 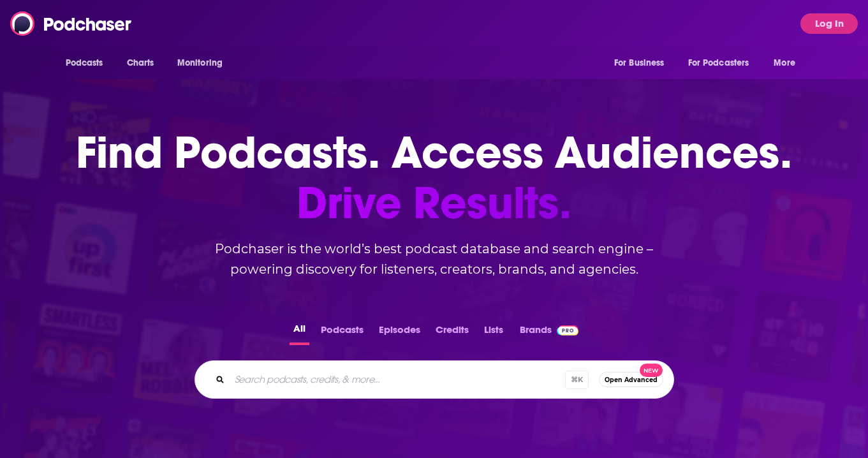 I want to click on a: BrandsPodchaser Pro, so click(x=549, y=333).